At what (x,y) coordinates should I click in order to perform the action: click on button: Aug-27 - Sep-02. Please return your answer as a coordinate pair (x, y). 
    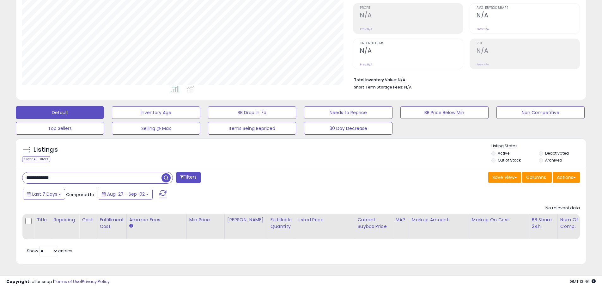
    Looking at the image, I should click on (125, 194).